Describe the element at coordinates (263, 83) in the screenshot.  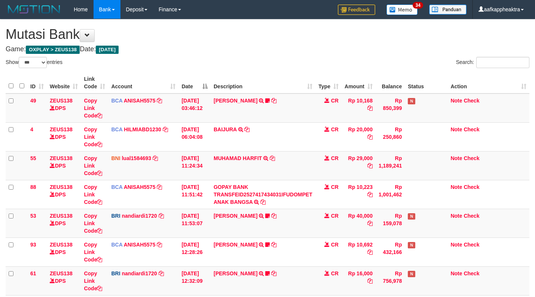
I see `th: Description: activate to sort column ascending` at that location.